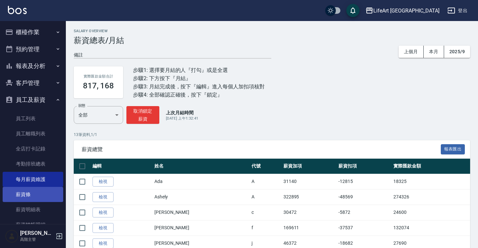  What do you see at coordinates (201, 166) in the screenshot?
I see `th: 姓名` at bounding box center [201, 166].